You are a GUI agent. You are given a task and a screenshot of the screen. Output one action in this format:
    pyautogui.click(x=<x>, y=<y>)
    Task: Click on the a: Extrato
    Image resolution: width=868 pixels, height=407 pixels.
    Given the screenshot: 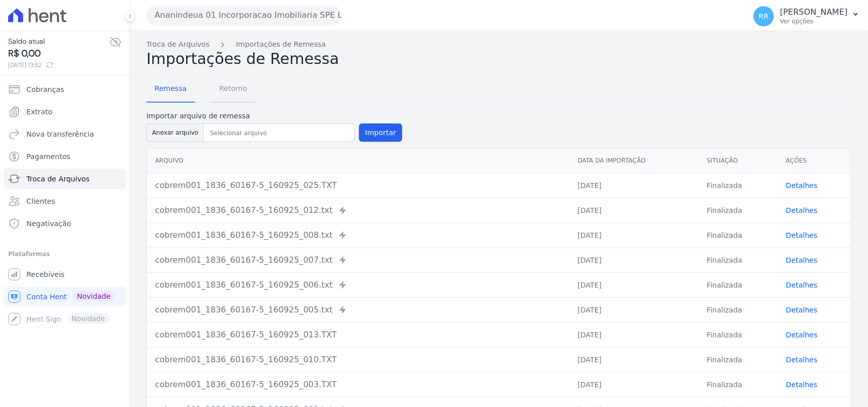 What is the action you would take?
    pyautogui.click(x=64, y=111)
    